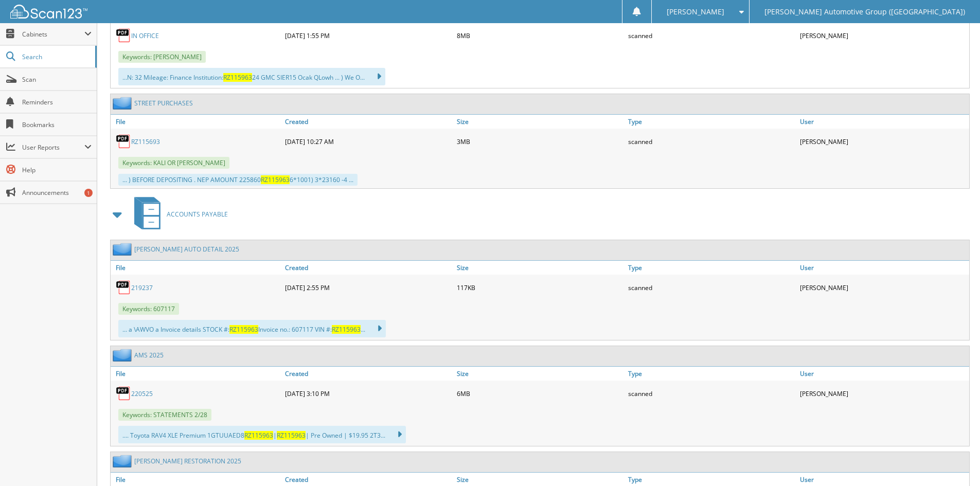 The image size is (980, 486). I want to click on a: AMS 2025, so click(149, 355).